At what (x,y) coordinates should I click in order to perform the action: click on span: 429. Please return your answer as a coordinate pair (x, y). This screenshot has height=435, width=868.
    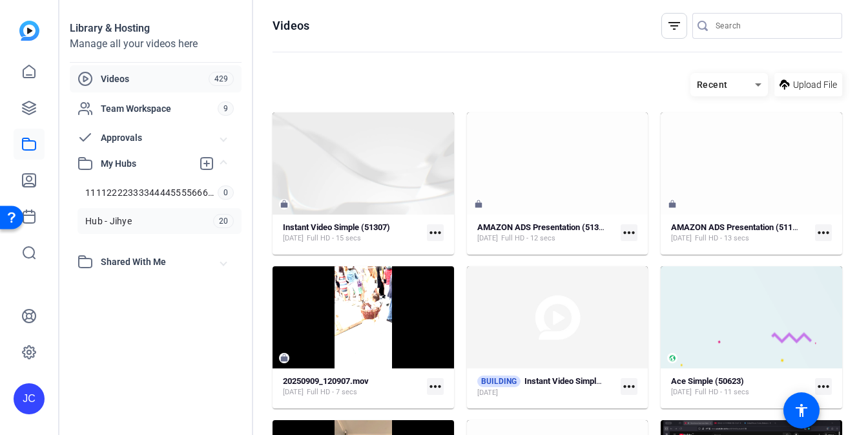
    Looking at the image, I should click on (221, 79).